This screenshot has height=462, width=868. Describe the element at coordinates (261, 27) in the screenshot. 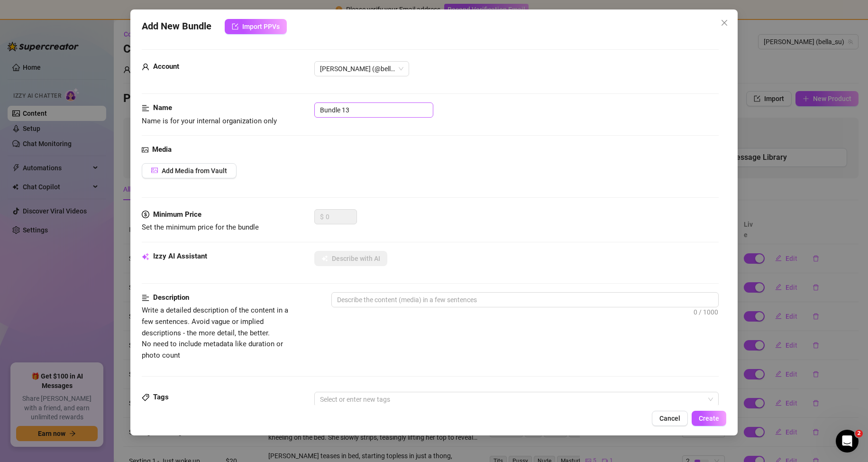

I see `span: Import PPVs` at that location.